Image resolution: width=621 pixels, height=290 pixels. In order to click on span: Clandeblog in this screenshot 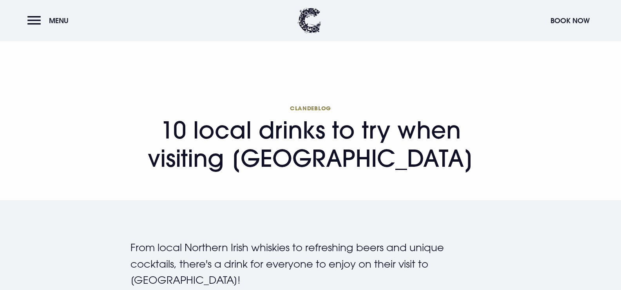, I will do `click(311, 108)`.